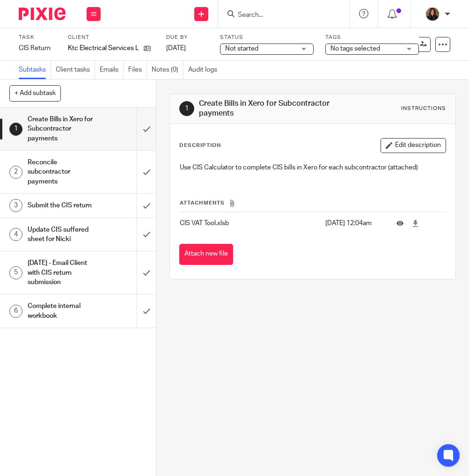 The image size is (469, 476). What do you see at coordinates (16, 172) in the screenshot?
I see `div: 2` at bounding box center [16, 172].